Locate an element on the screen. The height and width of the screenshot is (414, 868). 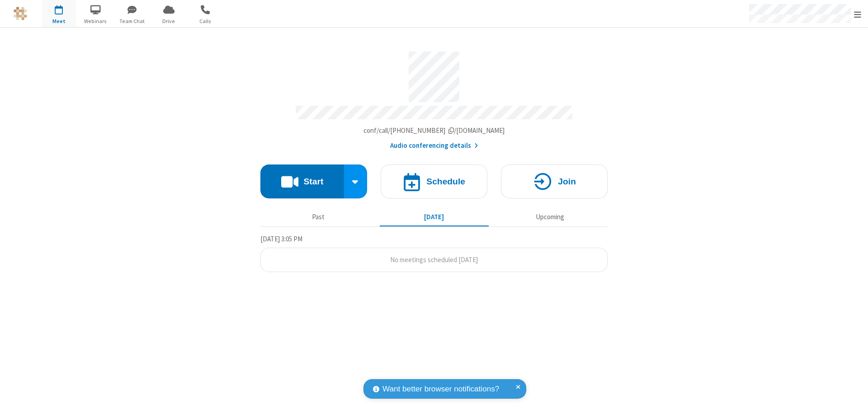
span: Want better browser notifications? is located at coordinates (441, 389).